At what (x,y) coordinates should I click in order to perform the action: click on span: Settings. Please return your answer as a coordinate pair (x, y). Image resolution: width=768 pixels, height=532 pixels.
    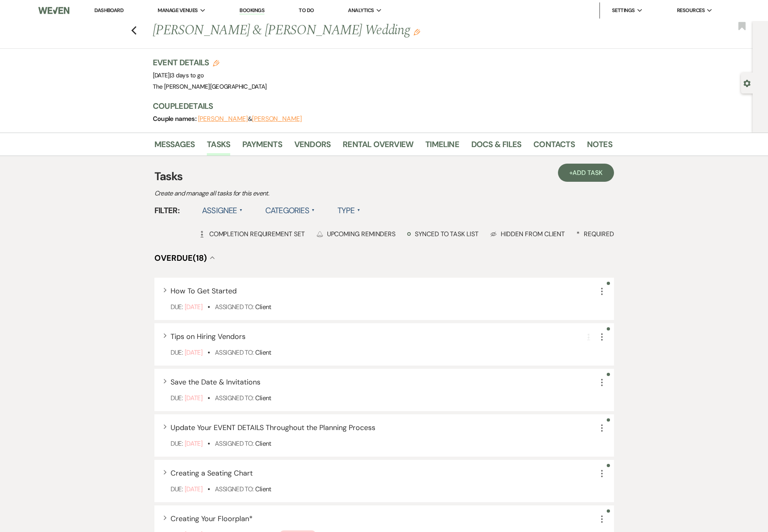
    Looking at the image, I should click on (623, 10).